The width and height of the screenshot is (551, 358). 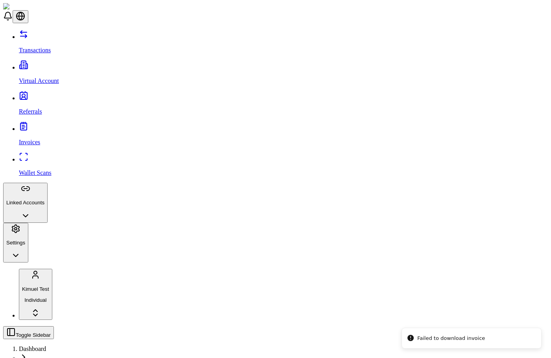 I want to click on p: Individual, so click(x=35, y=300).